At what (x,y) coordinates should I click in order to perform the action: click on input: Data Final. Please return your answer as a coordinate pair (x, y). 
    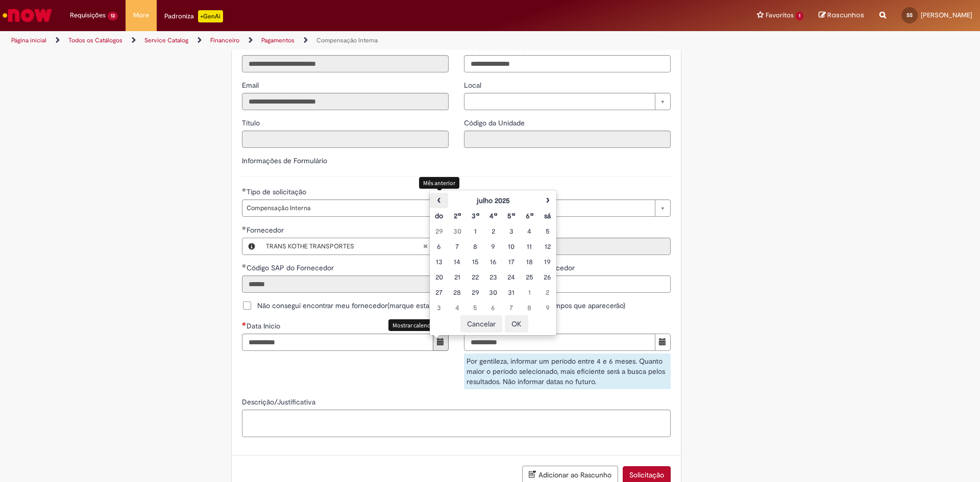
    Looking at the image, I should click on (559, 342).